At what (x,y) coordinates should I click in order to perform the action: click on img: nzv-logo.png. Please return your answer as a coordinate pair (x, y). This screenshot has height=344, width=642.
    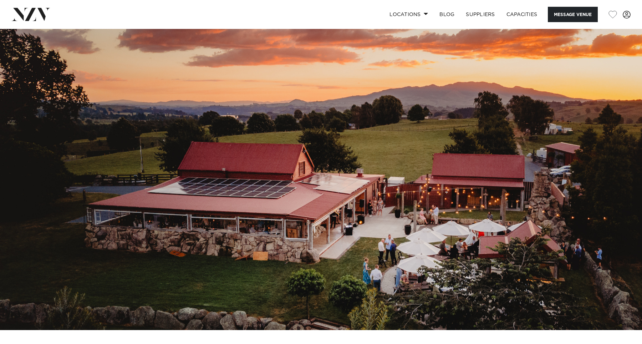
    Looking at the image, I should click on (31, 14).